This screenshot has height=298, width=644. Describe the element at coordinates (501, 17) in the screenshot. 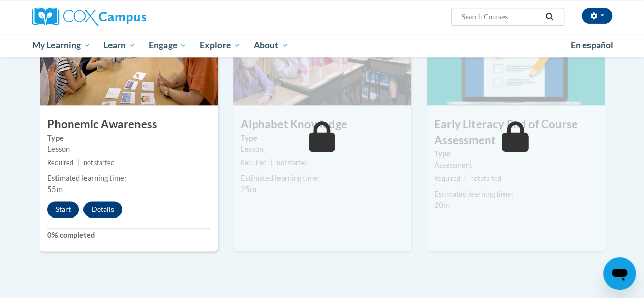

I see `input: Search Courses` at that location.